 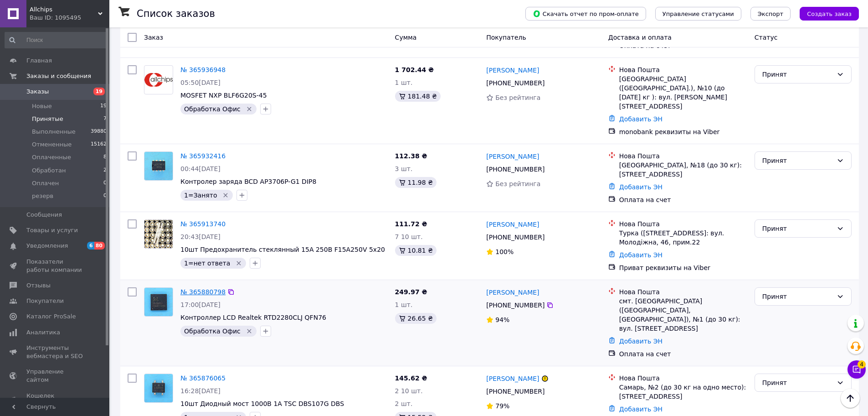 What do you see at coordinates (224, 96) in the screenshot?
I see `span: MOSFET NXP BLF6G20S-45` at bounding box center [224, 96].